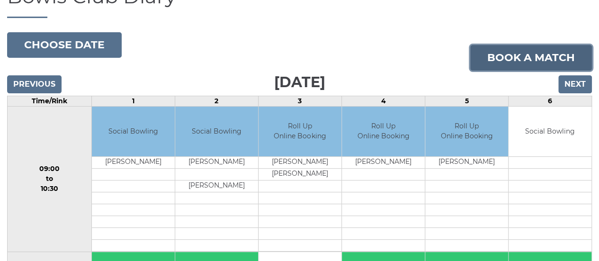 Image resolution: width=599 pixels, height=261 pixels. What do you see at coordinates (531, 58) in the screenshot?
I see `a: Book a match` at bounding box center [531, 58].